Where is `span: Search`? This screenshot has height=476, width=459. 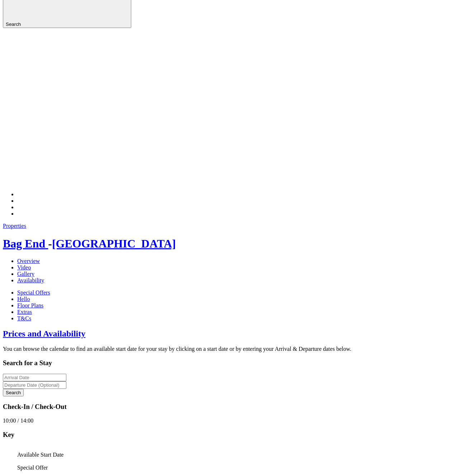
span: Search is located at coordinates (14, 24).